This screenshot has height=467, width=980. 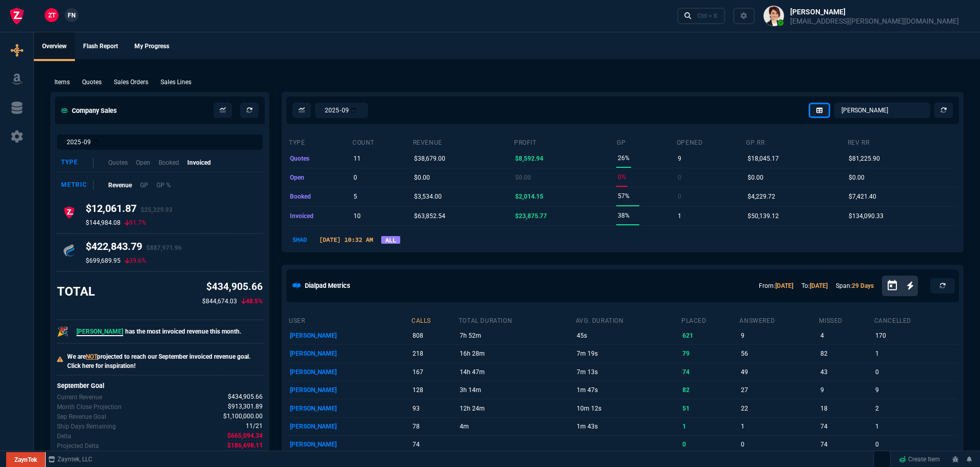 I want to click on p: 7m 13s, so click(x=628, y=372).